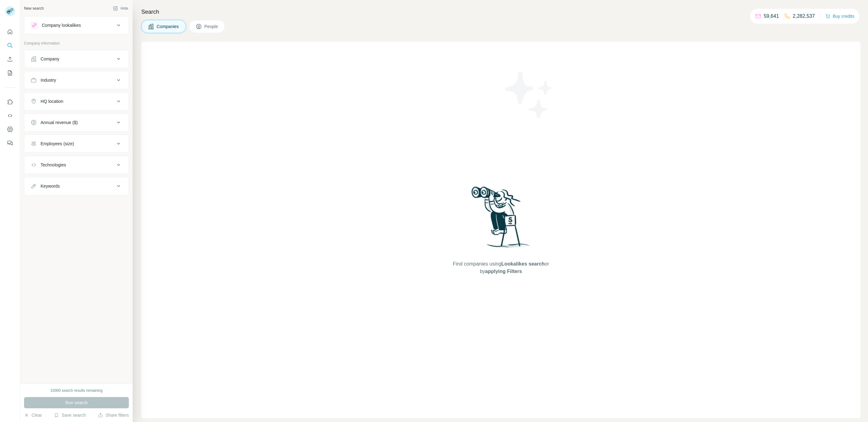 The height and width of the screenshot is (422, 868). What do you see at coordinates (57, 144) in the screenshot?
I see `div: Employees (size)` at bounding box center [57, 144].